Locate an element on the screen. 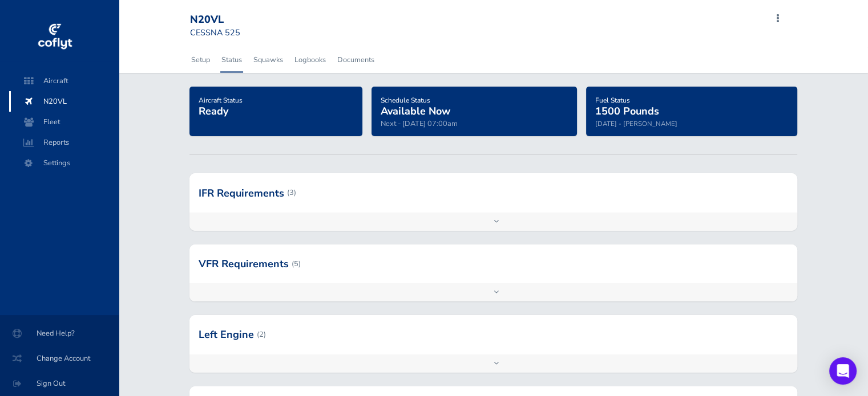 This screenshot has width=868, height=396. div: N20VL is located at coordinates (231, 20).